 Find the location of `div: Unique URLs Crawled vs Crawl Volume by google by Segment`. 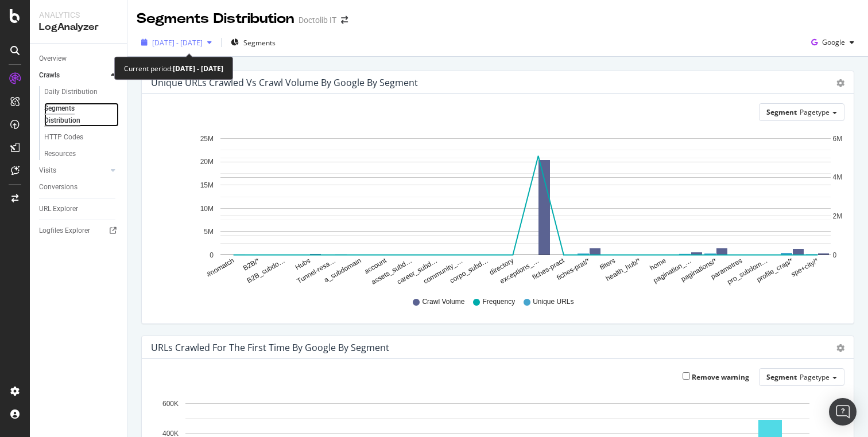

div: Unique URLs Crawled vs Crawl Volume by google by Segment is located at coordinates (284, 82).